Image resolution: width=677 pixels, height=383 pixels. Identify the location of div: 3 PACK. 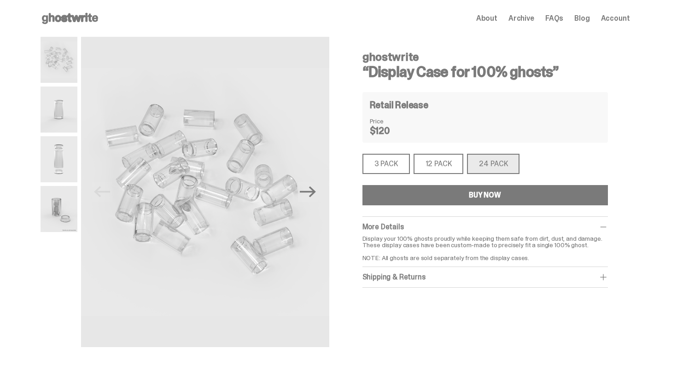
(386, 164).